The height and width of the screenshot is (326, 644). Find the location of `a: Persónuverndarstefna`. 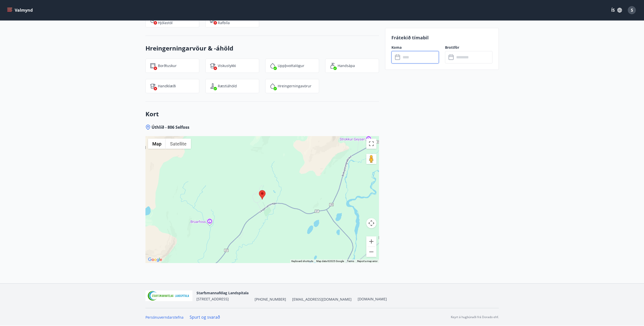

a: Persónuverndarstefna is located at coordinates (165, 317).